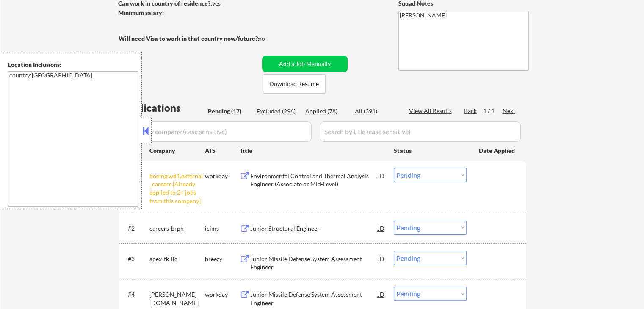  Describe the element at coordinates (163, 108) in the screenshot. I see `div: Applications` at that location.